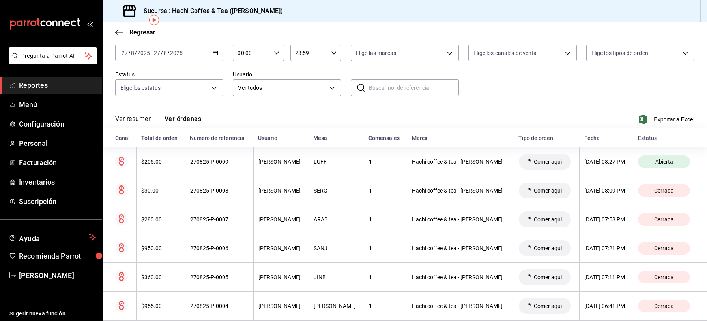  I want to click on span: Reportes, so click(57, 85).